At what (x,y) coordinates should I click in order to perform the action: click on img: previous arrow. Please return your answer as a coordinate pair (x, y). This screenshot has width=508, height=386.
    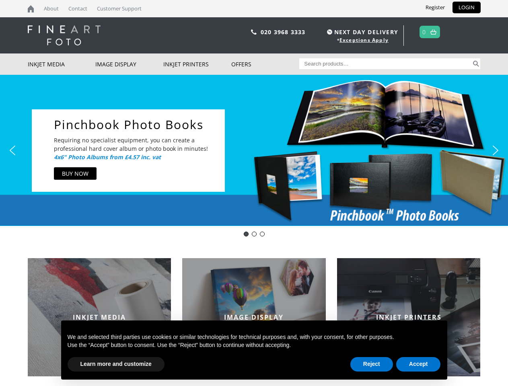
    Looking at the image, I should click on (12, 150).